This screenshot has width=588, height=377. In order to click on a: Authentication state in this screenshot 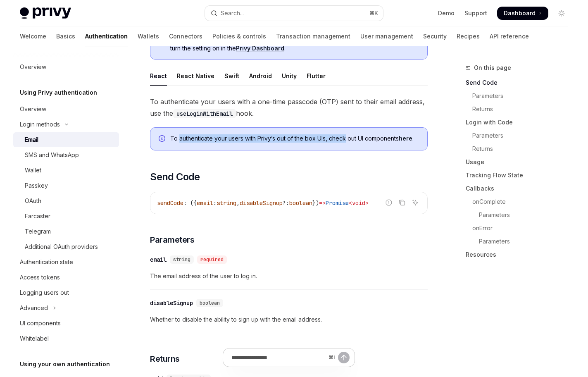, I will do `click(66, 262)`.